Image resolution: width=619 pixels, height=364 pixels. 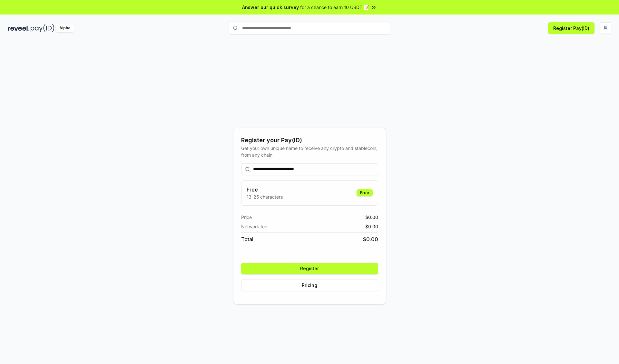 What do you see at coordinates (309, 286) in the screenshot?
I see `button: Pricing` at bounding box center [309, 286].